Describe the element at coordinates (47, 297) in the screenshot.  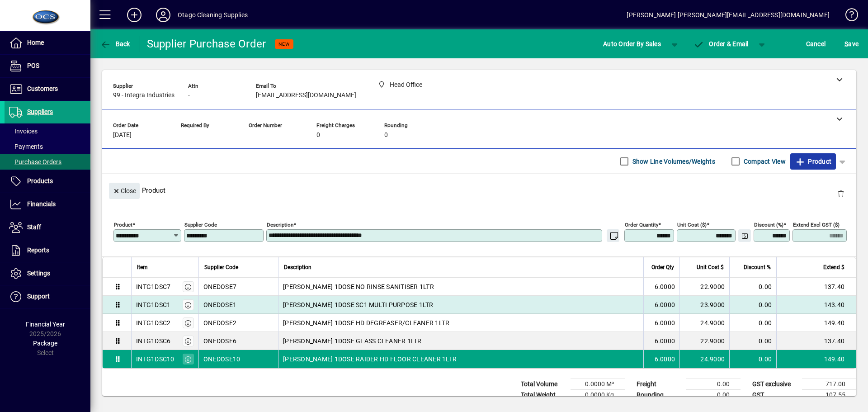
I see `a: Support` at that location.